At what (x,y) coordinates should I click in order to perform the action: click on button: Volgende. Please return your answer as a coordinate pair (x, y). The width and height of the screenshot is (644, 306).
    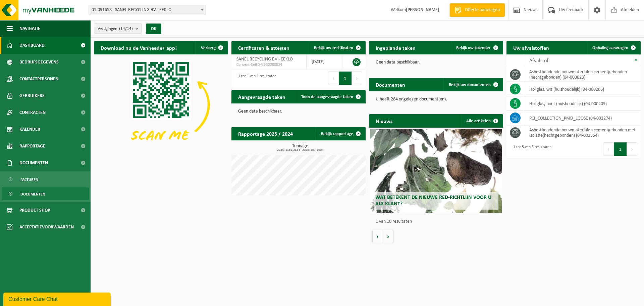
    Looking at the image, I should click on (388, 236).